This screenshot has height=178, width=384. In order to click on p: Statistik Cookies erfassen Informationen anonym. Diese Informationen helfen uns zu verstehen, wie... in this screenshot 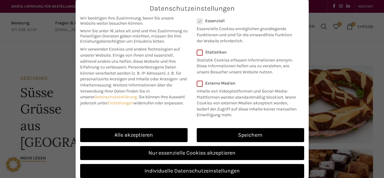, I will do `click(247, 65)`.